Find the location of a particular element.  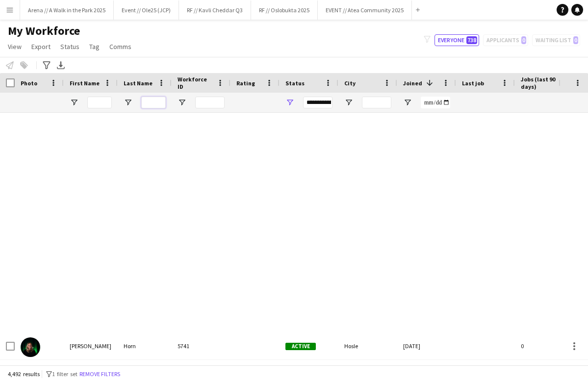

span: 738 is located at coordinates (472, 40).